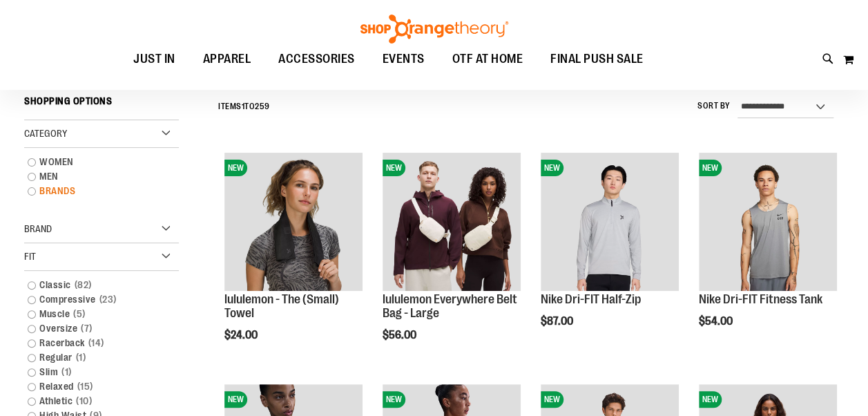 The height and width of the screenshot is (416, 868). I want to click on span: OTF AT HOME, so click(487, 58).